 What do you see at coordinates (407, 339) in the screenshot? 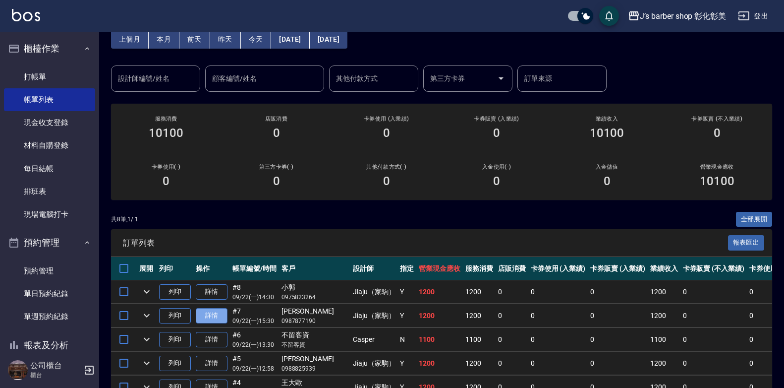
I see `td: N` at bounding box center [407, 339].